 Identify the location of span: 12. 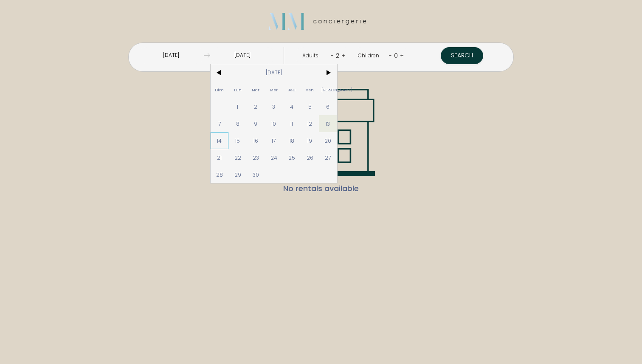
(310, 124).